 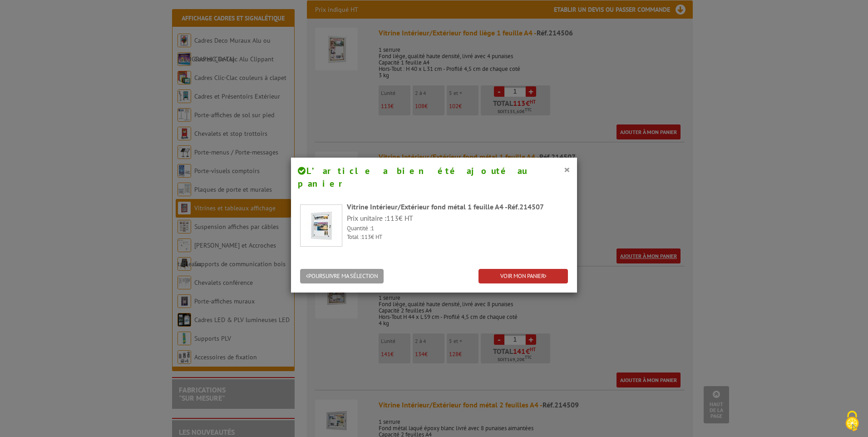 What do you see at coordinates (342, 276) in the screenshot?
I see `button: POURSUIVRE MA SÉLECTION` at bounding box center [342, 276].